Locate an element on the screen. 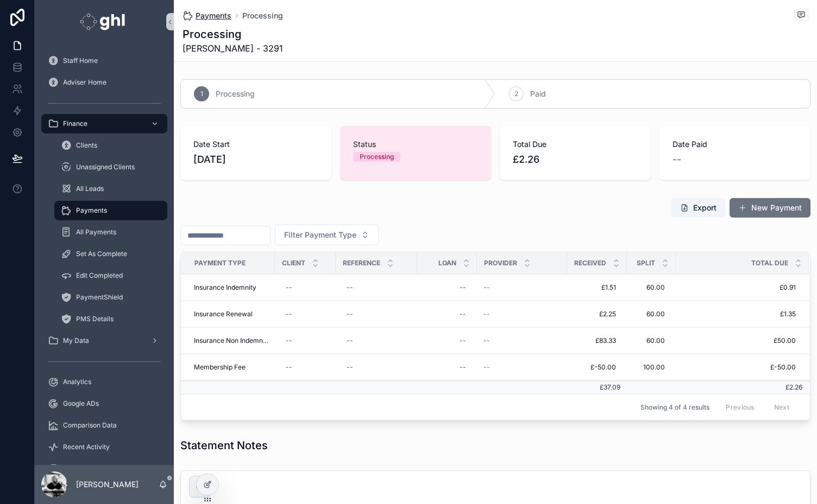  span: Insurance Non Indemnity is located at coordinates (231, 340).